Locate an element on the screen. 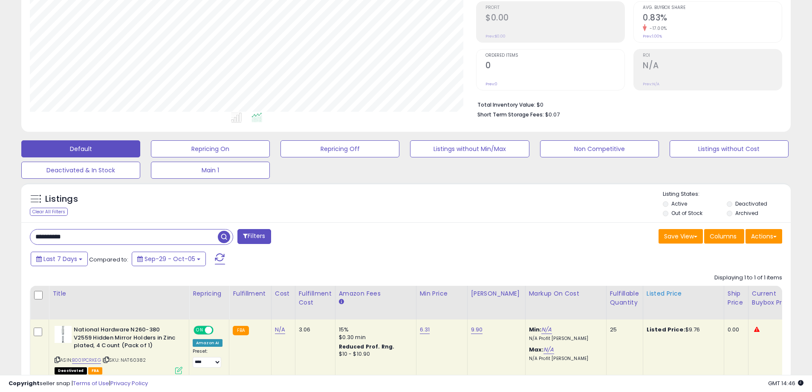 Image resolution: width=812 pixels, height=392 pixels. label: Active is located at coordinates (679, 203).